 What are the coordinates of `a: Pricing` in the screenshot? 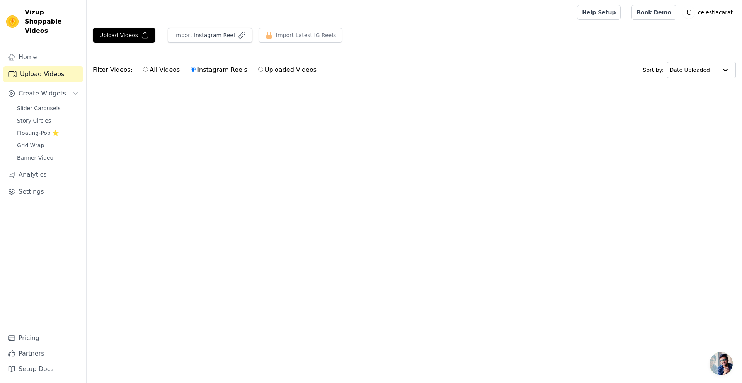 It's located at (43, 338).